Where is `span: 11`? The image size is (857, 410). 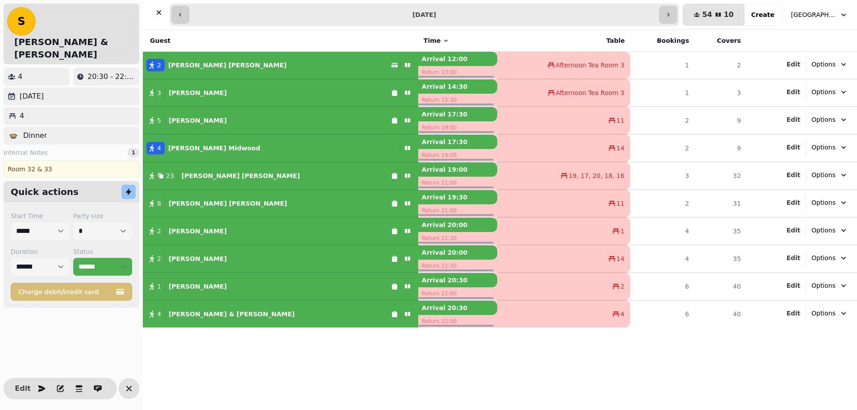
span: 11 is located at coordinates (620, 204).